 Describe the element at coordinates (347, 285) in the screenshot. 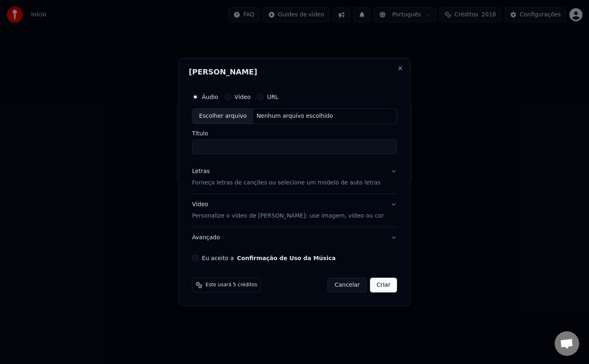

I see `button: Cancelar` at that location.